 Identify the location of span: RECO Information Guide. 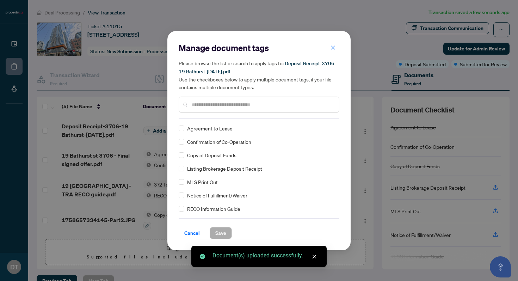
(214, 209).